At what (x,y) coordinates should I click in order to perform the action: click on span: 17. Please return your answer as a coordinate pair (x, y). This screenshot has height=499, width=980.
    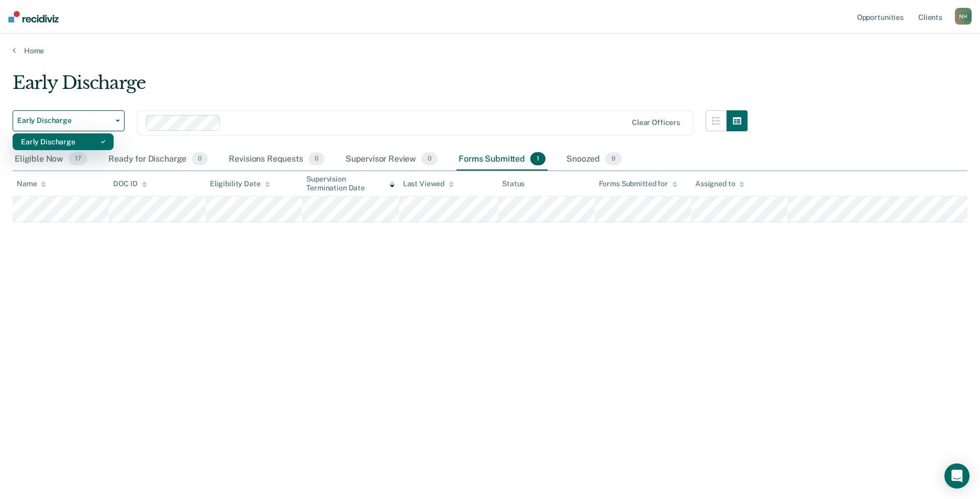
    Looking at the image, I should click on (78, 160).